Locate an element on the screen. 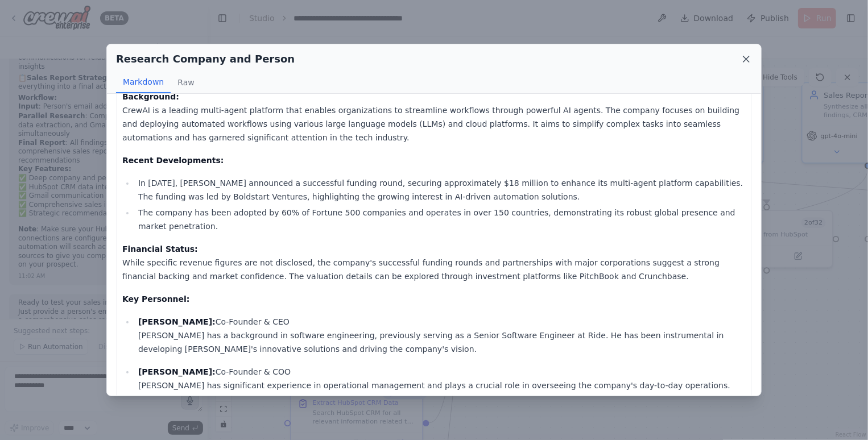  button: Markdown is located at coordinates (143, 83).